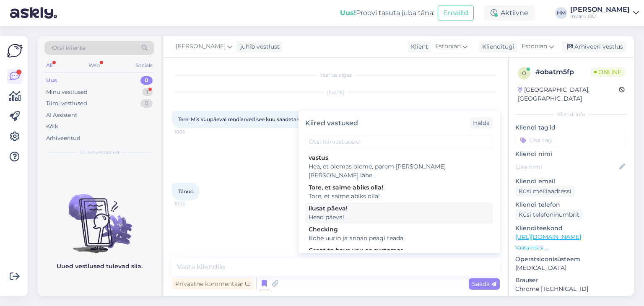 The image size is (644, 306). Describe the element at coordinates (484, 283) in the screenshot. I see `span: Saada` at that location.